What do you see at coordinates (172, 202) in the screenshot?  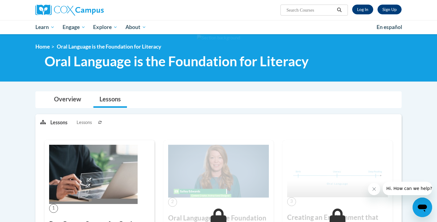 I see `span: 2` at bounding box center [172, 202].